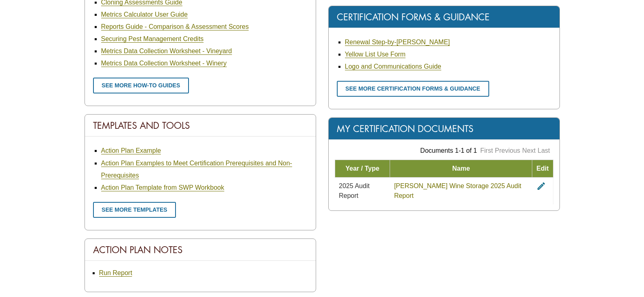 The image size is (644, 297). I want to click on i: edit, so click(541, 186).